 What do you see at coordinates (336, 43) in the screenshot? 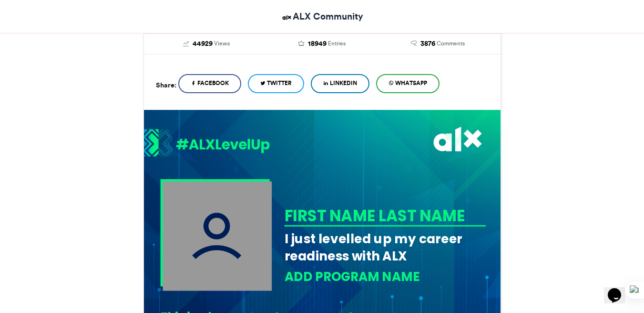
I see `span: Entries` at bounding box center [336, 43].